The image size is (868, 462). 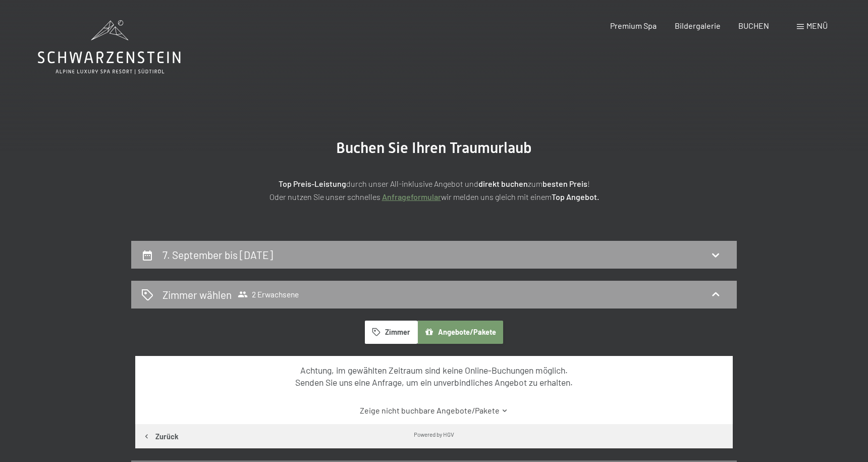 What do you see at coordinates (434, 410) in the screenshot?
I see `a: Zeige nicht buchbare Angebote/Pakete` at bounding box center [434, 410].